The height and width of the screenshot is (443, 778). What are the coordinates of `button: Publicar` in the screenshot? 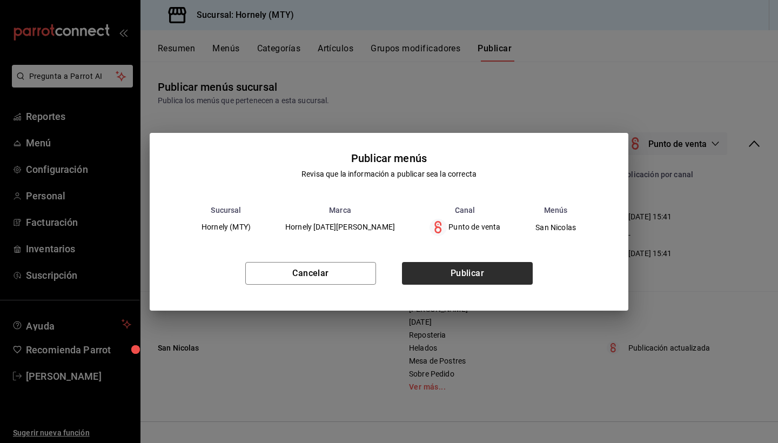 It's located at (467, 273).